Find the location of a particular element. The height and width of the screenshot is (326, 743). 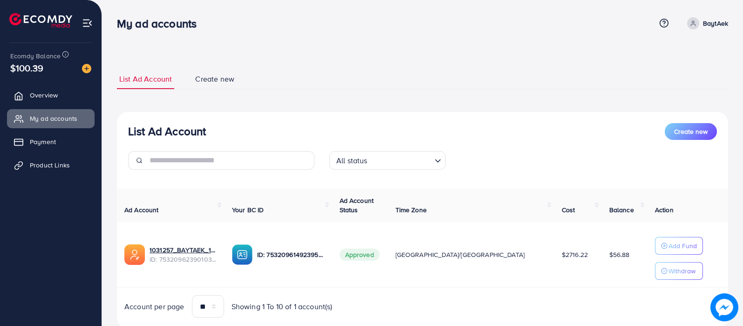

span: Cost is located at coordinates (569, 210).